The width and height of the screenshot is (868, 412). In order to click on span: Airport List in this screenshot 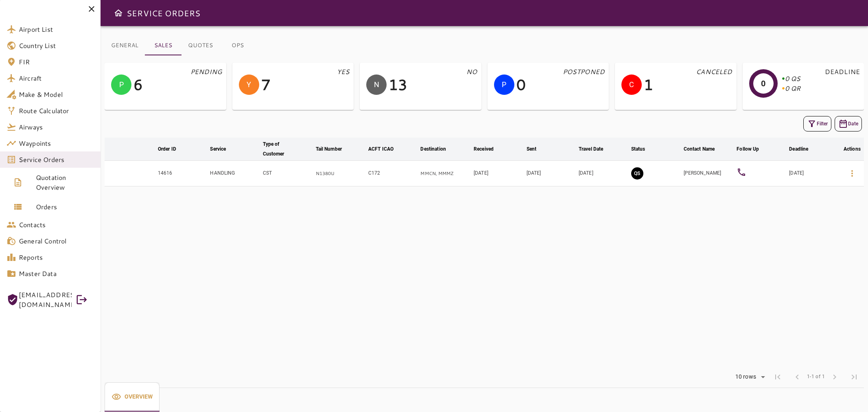, I will do `click(56, 29)`.